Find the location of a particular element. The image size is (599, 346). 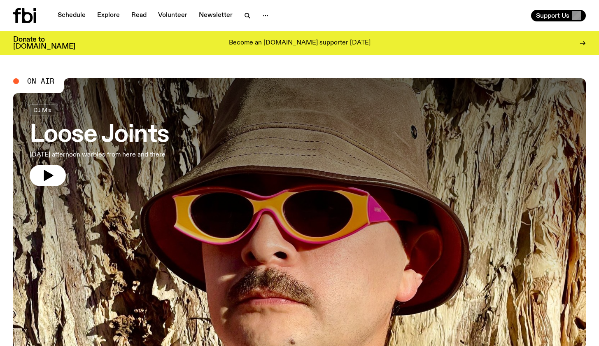

span: On Air is located at coordinates (41, 81).